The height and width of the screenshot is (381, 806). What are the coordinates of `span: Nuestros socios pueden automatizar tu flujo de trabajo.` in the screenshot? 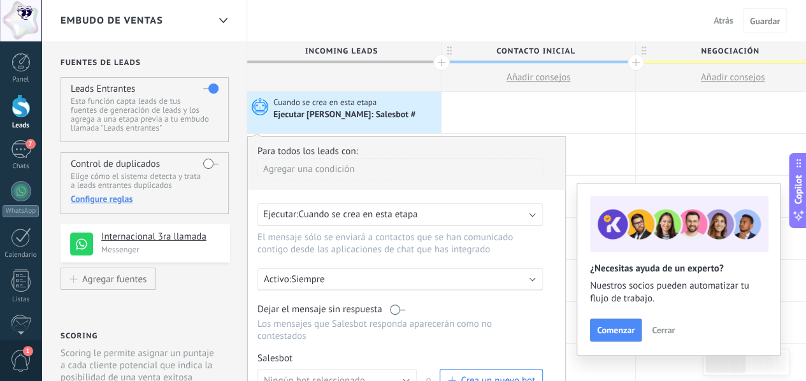 It's located at (679, 293).